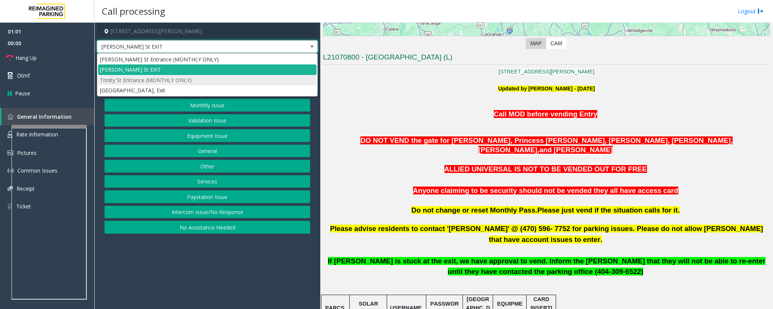 The height and width of the screenshot is (309, 773). Describe the element at coordinates (207, 197) in the screenshot. I see `button: Paystation Issue` at that location.